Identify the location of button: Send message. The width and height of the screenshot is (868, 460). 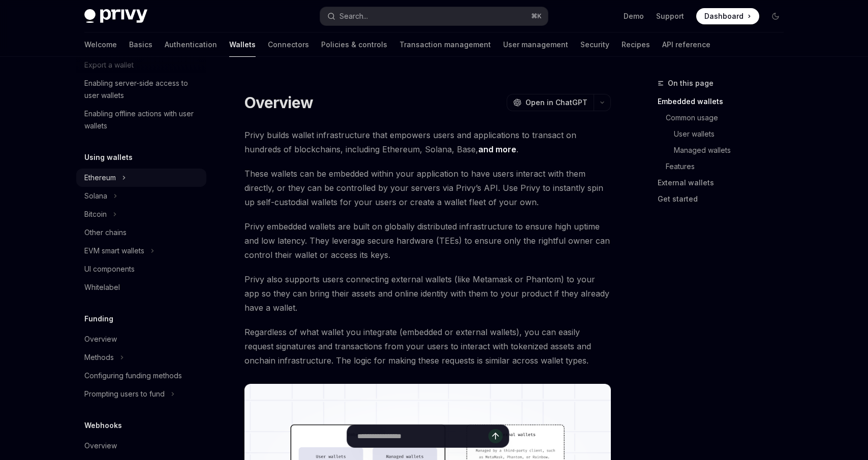
(495, 436).